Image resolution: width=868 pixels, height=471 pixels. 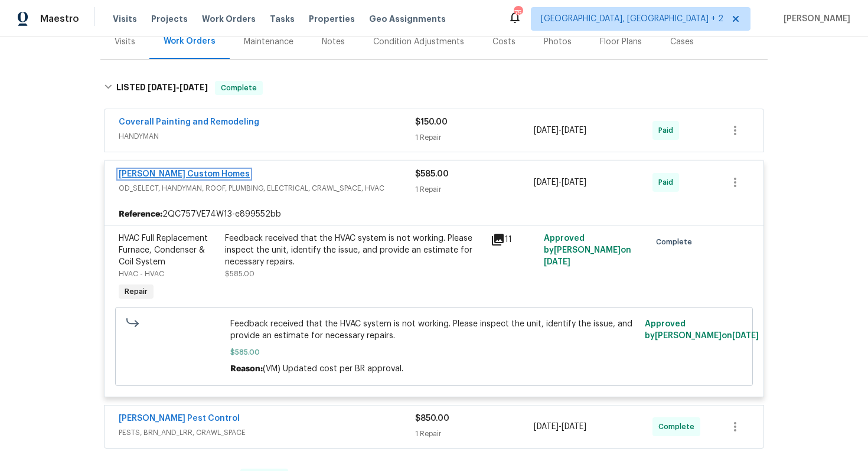 I want to click on span: Repair, so click(x=136, y=292).